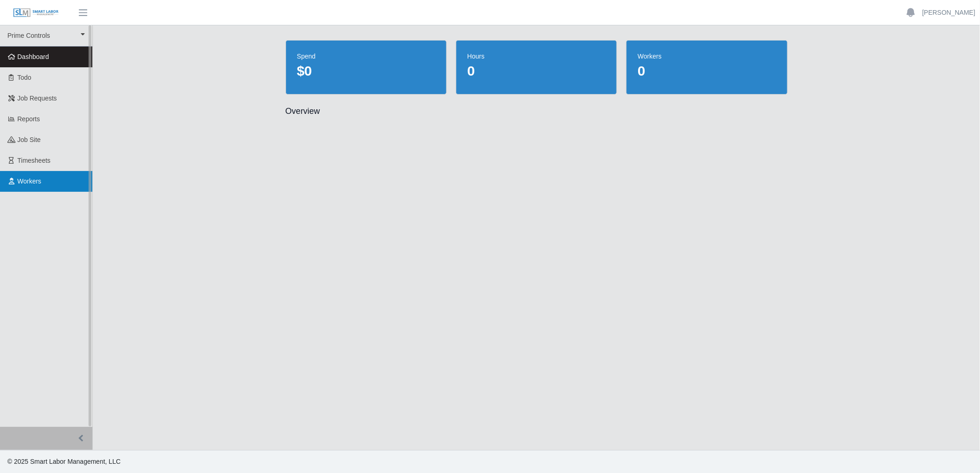 Image resolution: width=980 pixels, height=473 pixels. What do you see at coordinates (34, 161) in the screenshot?
I see `span: Timesheets` at bounding box center [34, 161].